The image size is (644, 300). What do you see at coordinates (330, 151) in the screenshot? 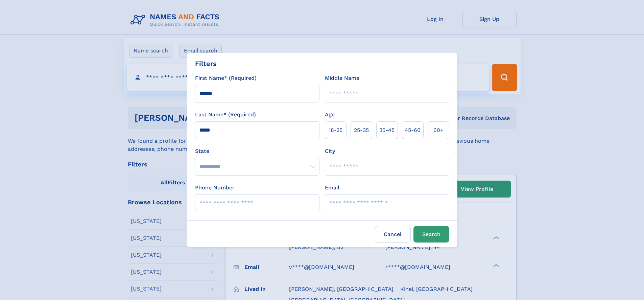
I see `label: City` at bounding box center [330, 151].